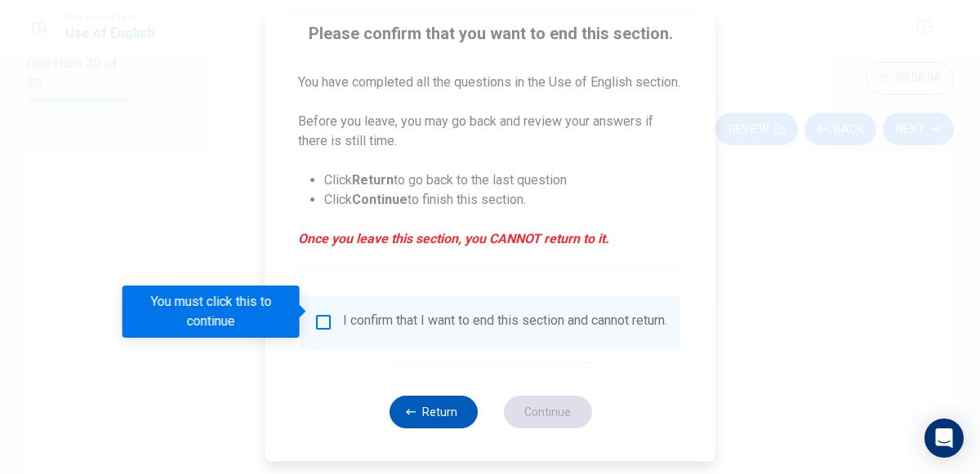 This screenshot has width=980, height=474. Describe the element at coordinates (547, 412) in the screenshot. I see `button: Continue` at that location.